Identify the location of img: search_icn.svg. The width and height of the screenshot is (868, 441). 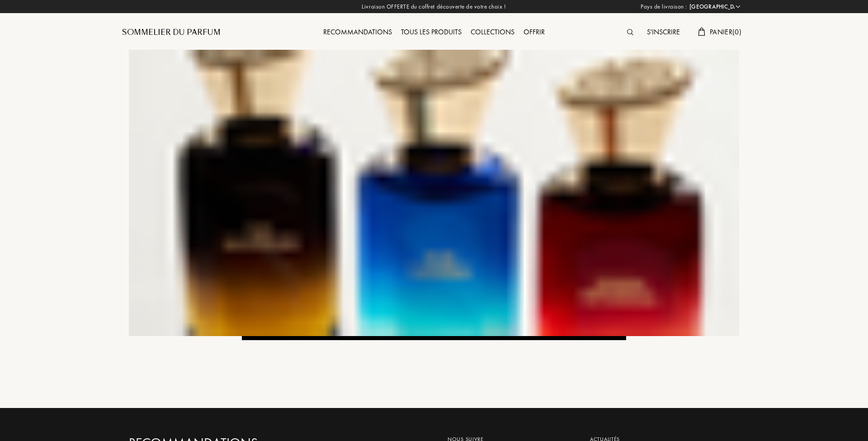
(630, 32).